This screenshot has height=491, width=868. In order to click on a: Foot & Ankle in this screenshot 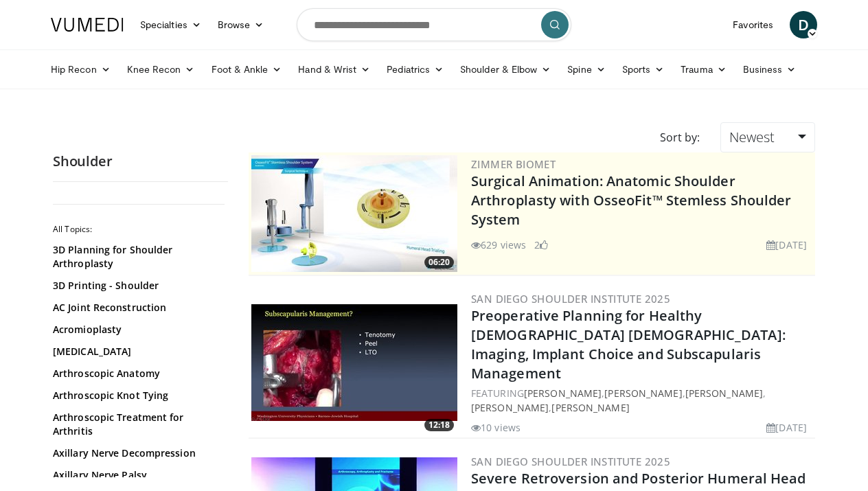, I will do `click(247, 70)`.